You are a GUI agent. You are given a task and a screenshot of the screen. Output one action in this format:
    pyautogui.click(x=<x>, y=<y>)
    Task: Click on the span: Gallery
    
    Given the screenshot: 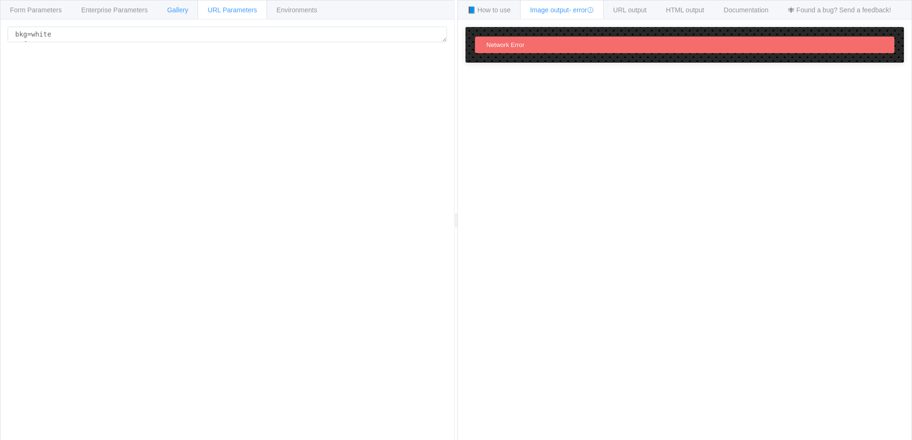 What is the action you would take?
    pyautogui.click(x=178, y=10)
    